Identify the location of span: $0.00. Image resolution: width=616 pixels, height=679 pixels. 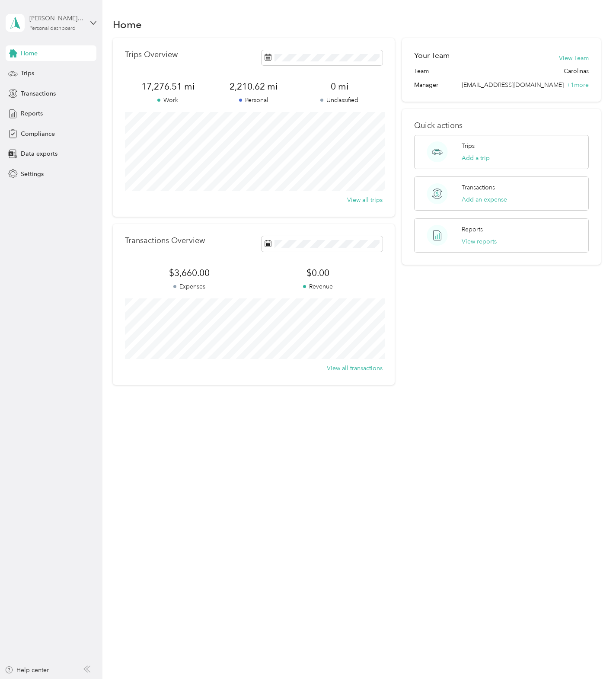
(319, 273).